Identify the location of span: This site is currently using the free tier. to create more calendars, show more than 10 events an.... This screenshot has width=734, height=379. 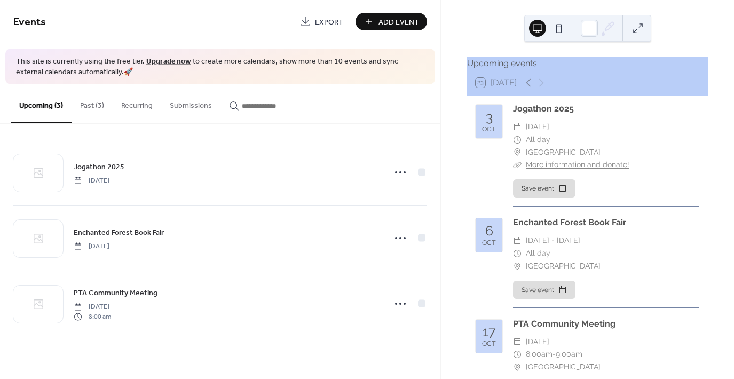
(220, 67).